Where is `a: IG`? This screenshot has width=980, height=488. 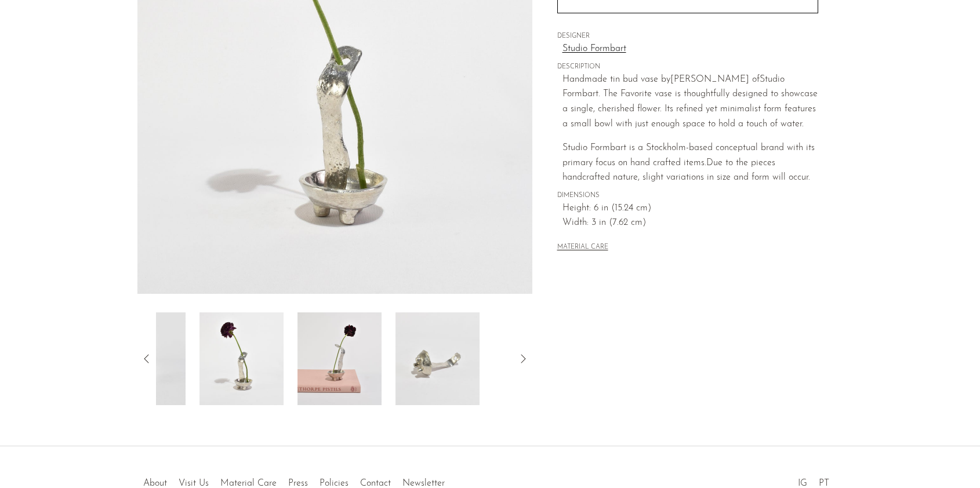
a: IG is located at coordinates (802, 483).